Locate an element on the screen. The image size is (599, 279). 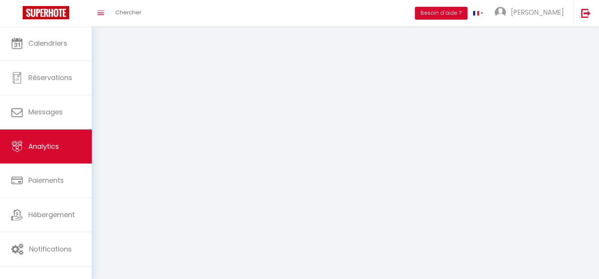
button: Ouvrir le widget de chat LiveChat is located at coordinates (17, 14).